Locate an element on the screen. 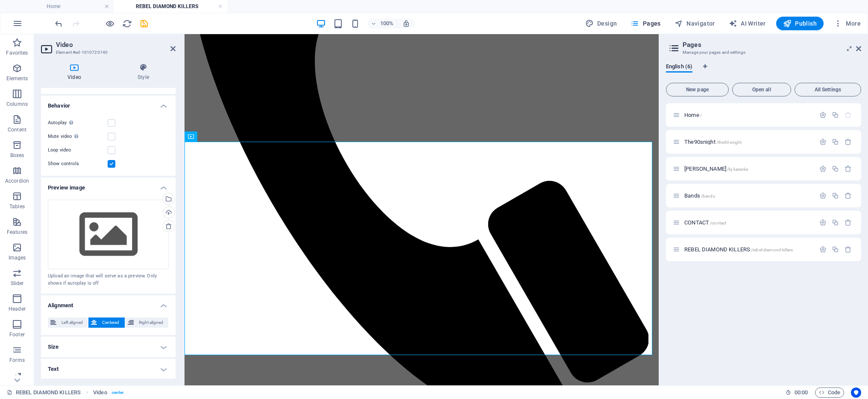  h4: Video is located at coordinates (76, 72).